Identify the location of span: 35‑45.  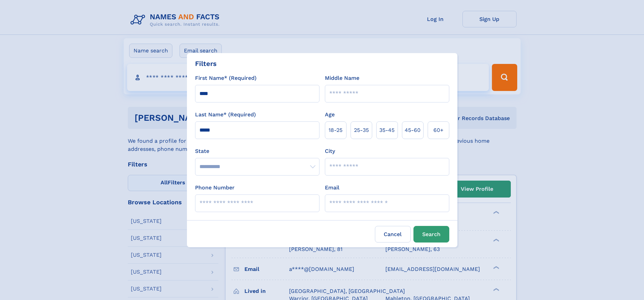
(387, 130).